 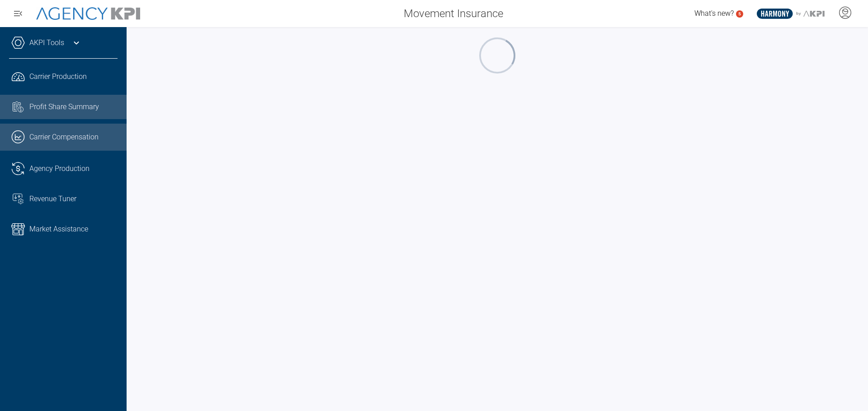 What do you see at coordinates (53, 199) in the screenshot?
I see `span: Revenue Tuner` at bounding box center [53, 199].